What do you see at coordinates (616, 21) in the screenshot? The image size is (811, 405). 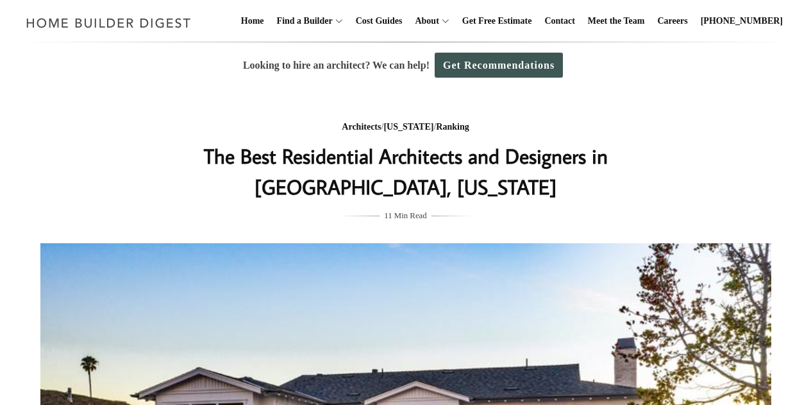 I see `a: Meet the Team` at bounding box center [616, 21].